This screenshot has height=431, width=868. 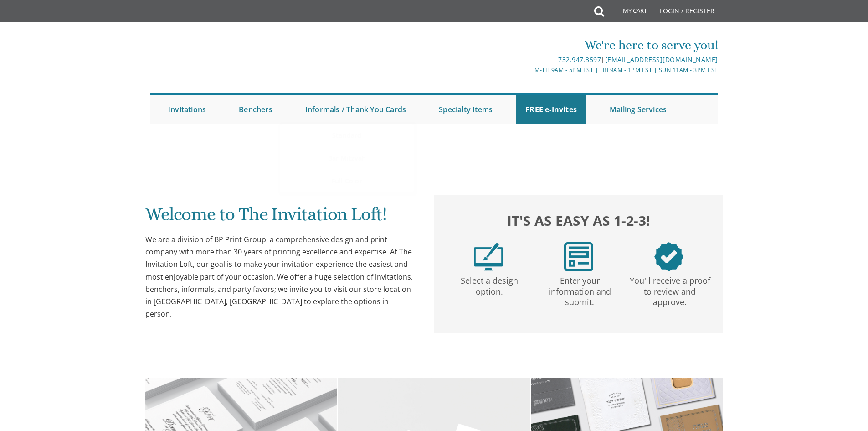 I want to click on h2: It's as easy as 1-2-3!, so click(x=579, y=220).